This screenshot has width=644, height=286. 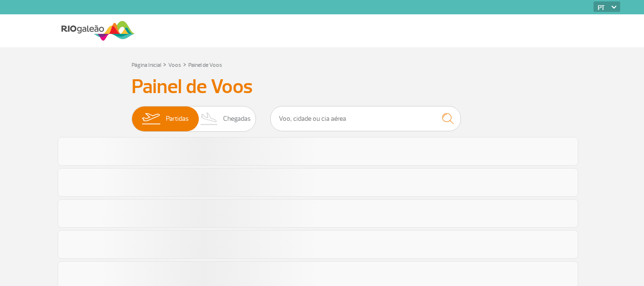 What do you see at coordinates (322, 87) in the screenshot?
I see `h3: Painel de Voos` at bounding box center [322, 87].